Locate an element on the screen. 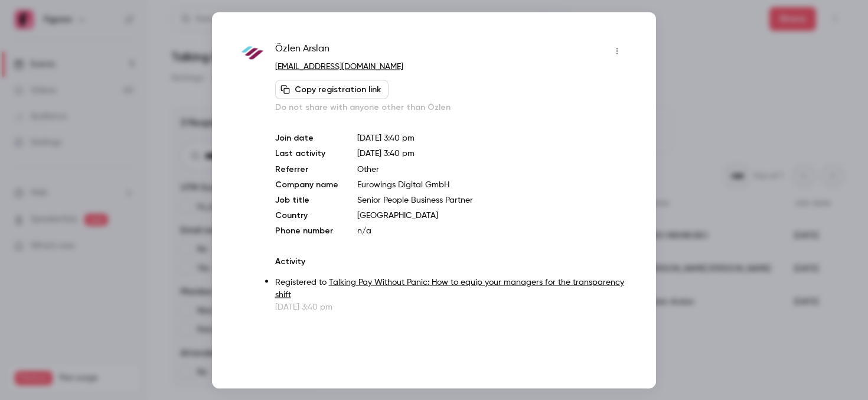  p: Activity is located at coordinates (450, 260).